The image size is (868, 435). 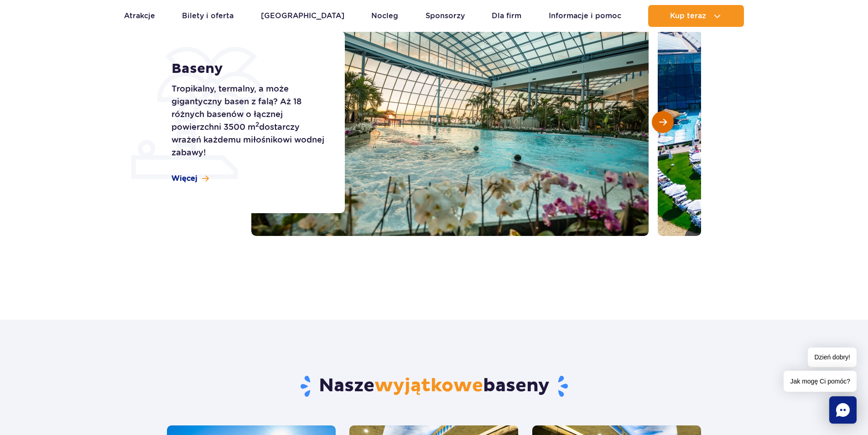 I want to click on h2: Nasze baseny, so click(x=434, y=386).